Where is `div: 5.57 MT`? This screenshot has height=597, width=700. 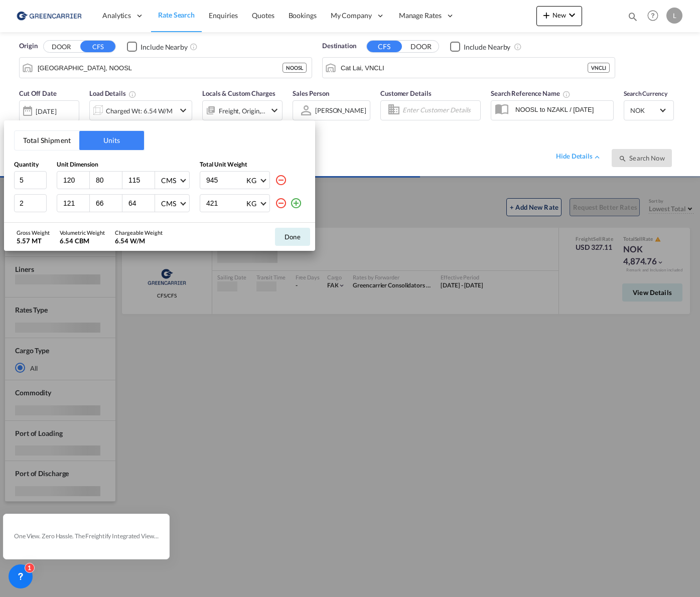 div: 5.57 MT is located at coordinates (33, 241).